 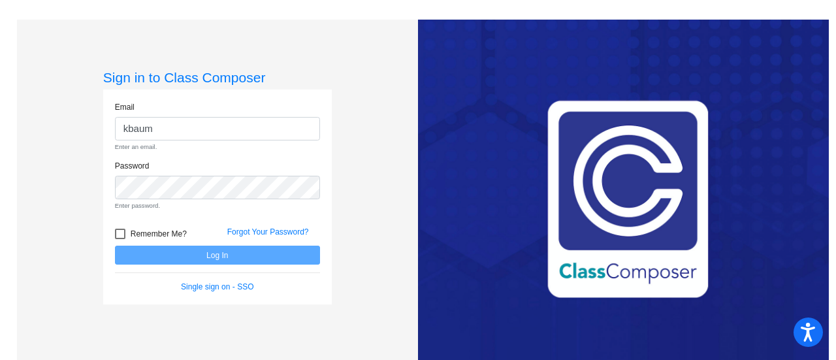 What do you see at coordinates (218, 147) in the screenshot?
I see `small: Enter an email.` at bounding box center [218, 147].